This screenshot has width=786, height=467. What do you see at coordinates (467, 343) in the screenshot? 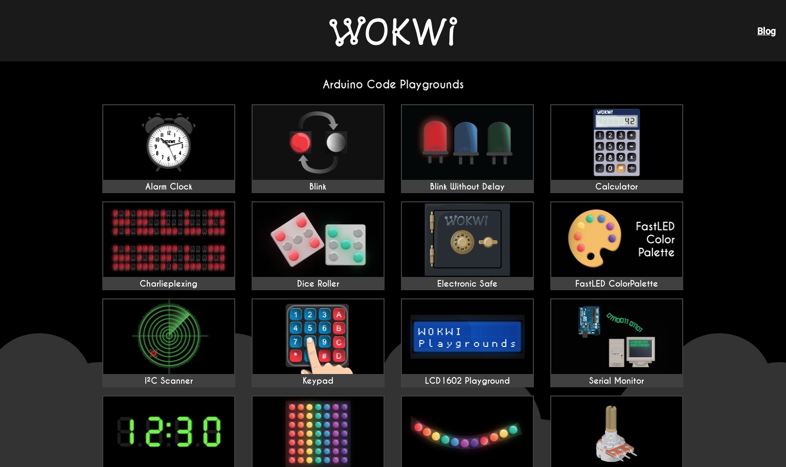
I see `a: LCD1602 Playground` at bounding box center [467, 343].